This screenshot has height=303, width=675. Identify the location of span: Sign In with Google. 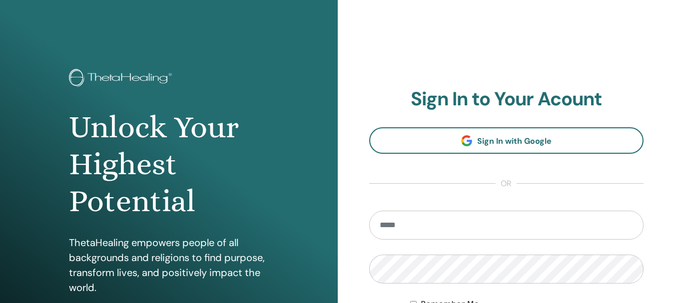
(514, 141).